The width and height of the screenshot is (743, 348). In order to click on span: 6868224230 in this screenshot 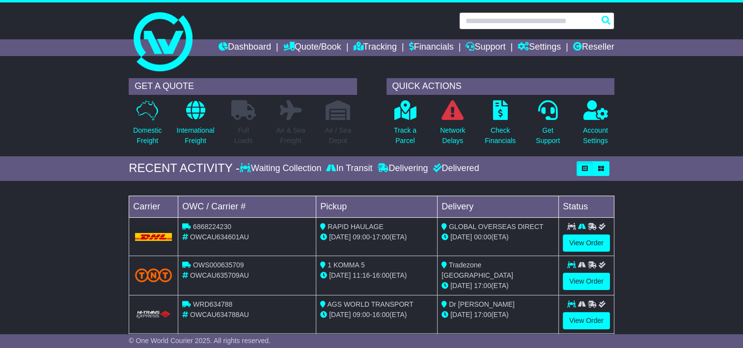, I will do `click(212, 227)`.